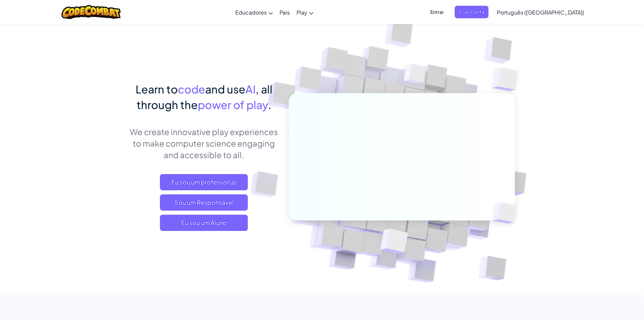 This screenshot has height=320, width=644. Describe the element at coordinates (204, 223) in the screenshot. I see `span: Eu sou um Aluno` at that location.